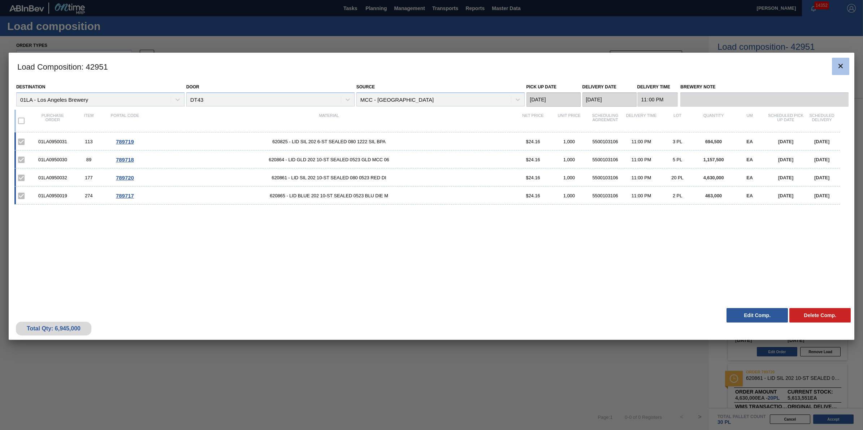 This screenshot has width=863, height=430. I want to click on span: 789720, so click(125, 178).